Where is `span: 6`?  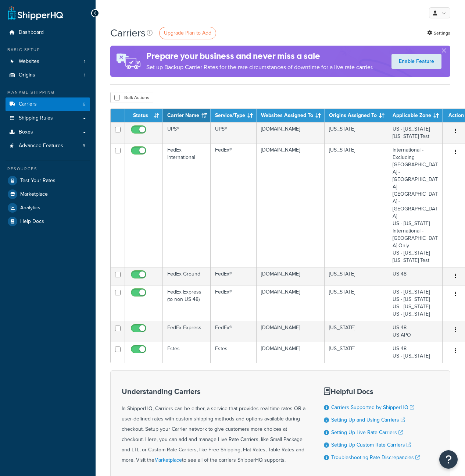 span: 6 is located at coordinates (84, 104).